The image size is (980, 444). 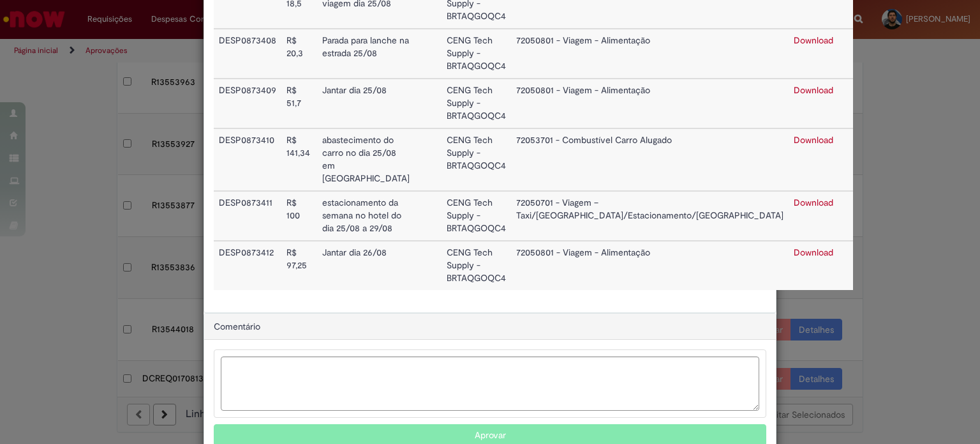 What do you see at coordinates (299, 160) in the screenshot?
I see `td: R$ 141,34` at bounding box center [299, 160].